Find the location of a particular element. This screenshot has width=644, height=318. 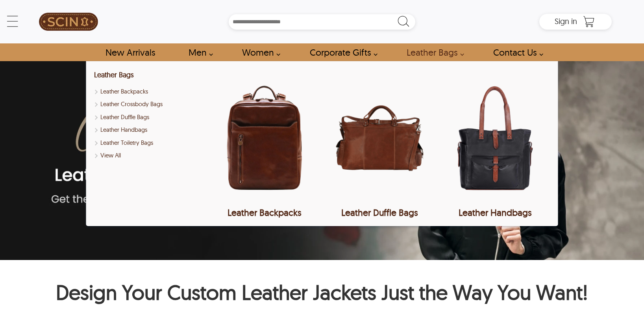

a: Shop Leather Corporate Gifts is located at coordinates (341, 52).